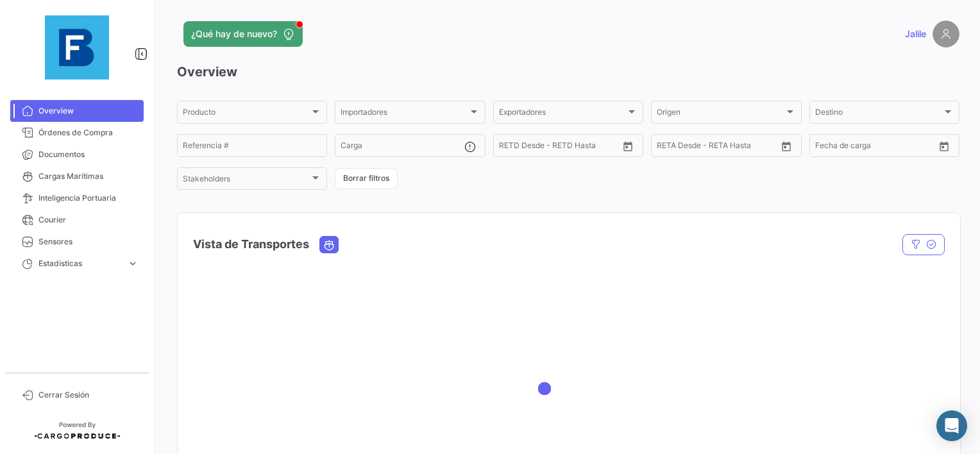 Image resolution: width=980 pixels, height=454 pixels. What do you see at coordinates (366, 178) in the screenshot?
I see `button: Borrar filtros` at bounding box center [366, 178].